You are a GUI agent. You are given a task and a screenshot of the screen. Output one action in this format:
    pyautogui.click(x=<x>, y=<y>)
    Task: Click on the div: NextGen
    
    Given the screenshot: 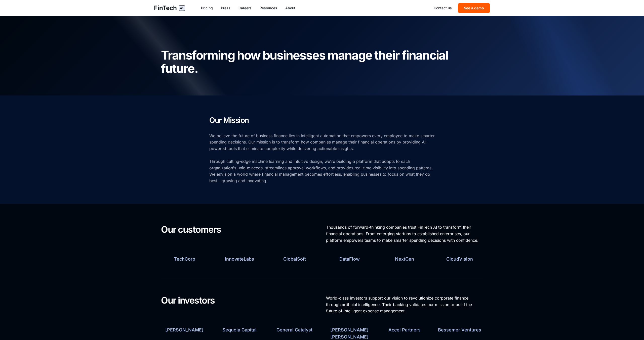 What is the action you would take?
    pyautogui.click(x=404, y=259)
    